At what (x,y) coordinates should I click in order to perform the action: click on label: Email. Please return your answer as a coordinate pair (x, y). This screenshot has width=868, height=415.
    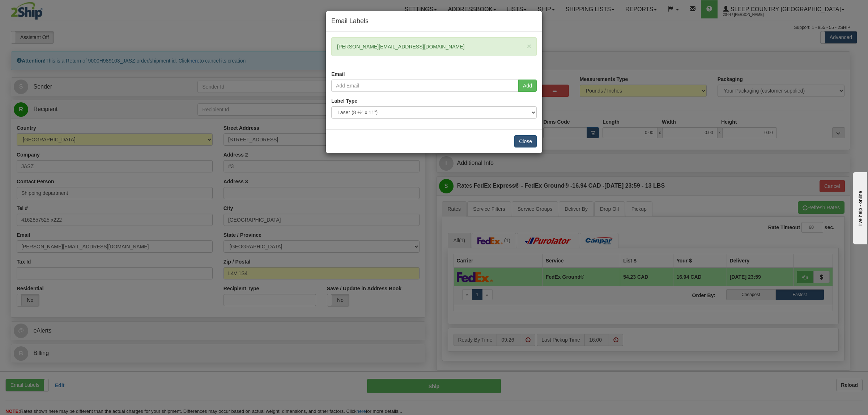
    Looking at the image, I should click on (338, 74).